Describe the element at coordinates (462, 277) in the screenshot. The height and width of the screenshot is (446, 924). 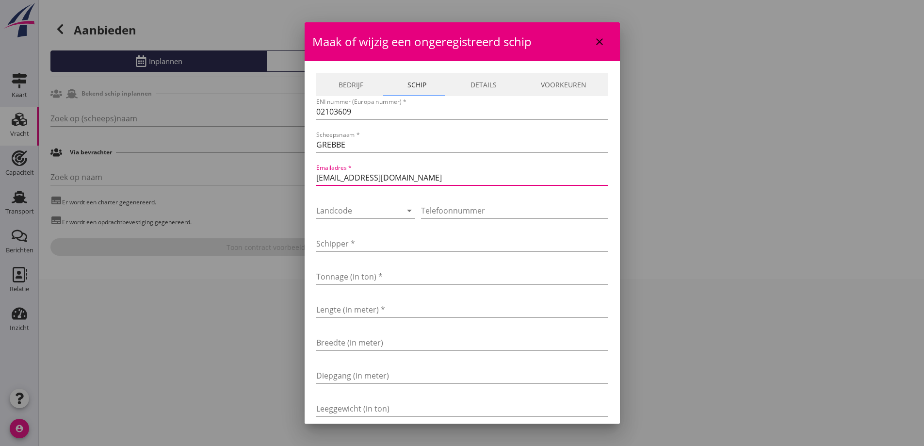
I see `input: Tonnage (in ton) *` at that location.